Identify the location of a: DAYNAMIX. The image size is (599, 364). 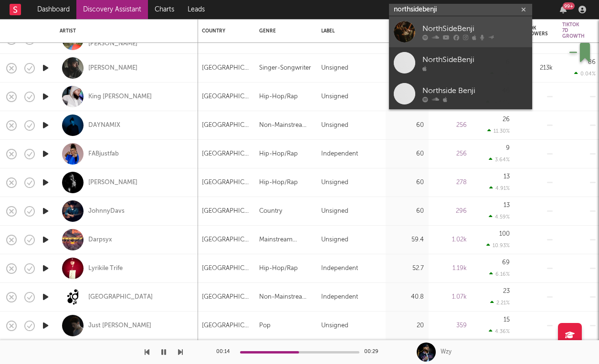
(104, 126).